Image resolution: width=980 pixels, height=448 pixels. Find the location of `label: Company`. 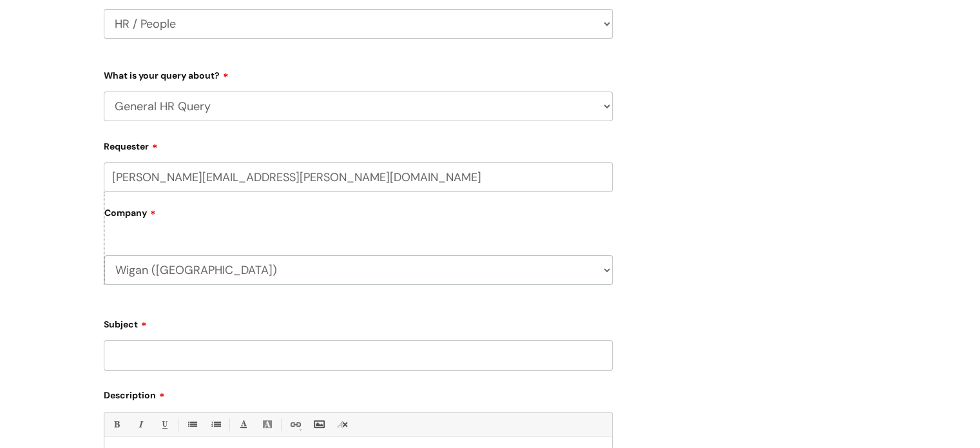

label: Company is located at coordinates (358, 218).